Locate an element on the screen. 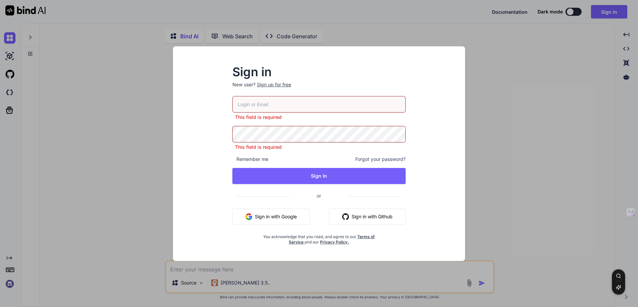  a: Privacy Policy. is located at coordinates (334, 242).